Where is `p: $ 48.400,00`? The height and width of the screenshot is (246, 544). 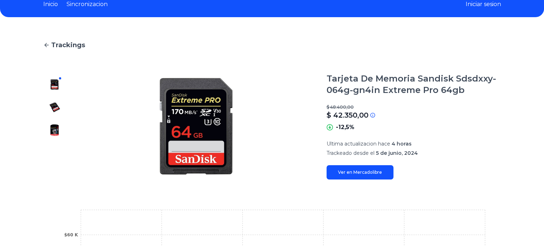 p: $ 48.400,00 is located at coordinates (413, 107).